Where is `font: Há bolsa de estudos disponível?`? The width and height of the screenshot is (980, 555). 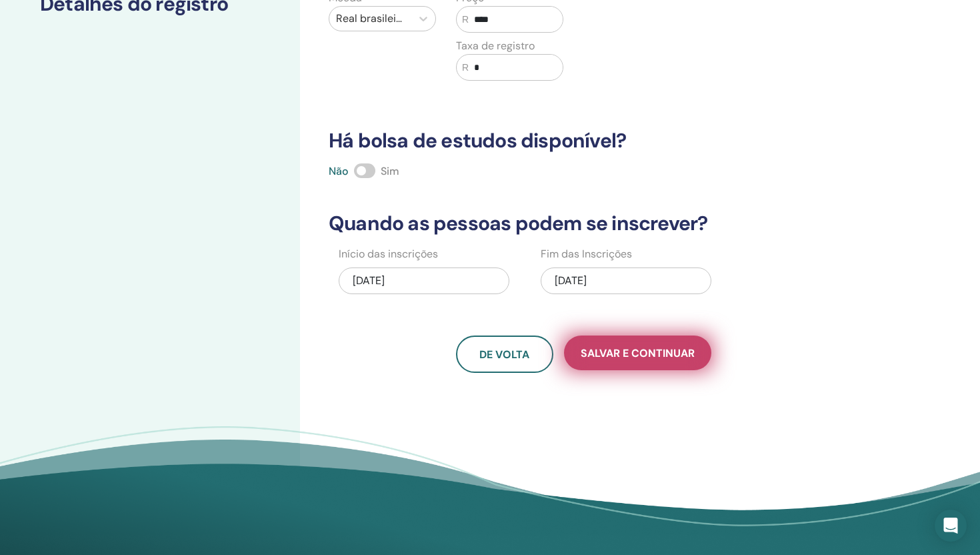 font: Há bolsa de estudos disponível? is located at coordinates (477, 140).